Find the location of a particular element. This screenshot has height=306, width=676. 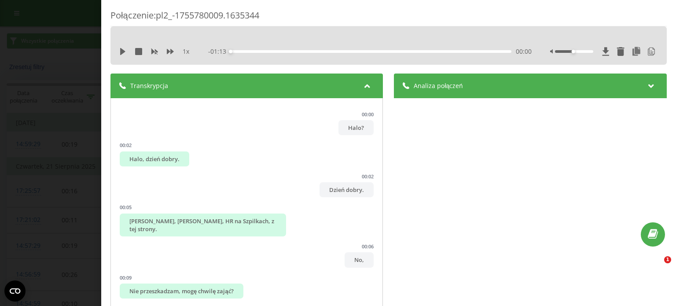

div: 00:05 is located at coordinates (125, 207).